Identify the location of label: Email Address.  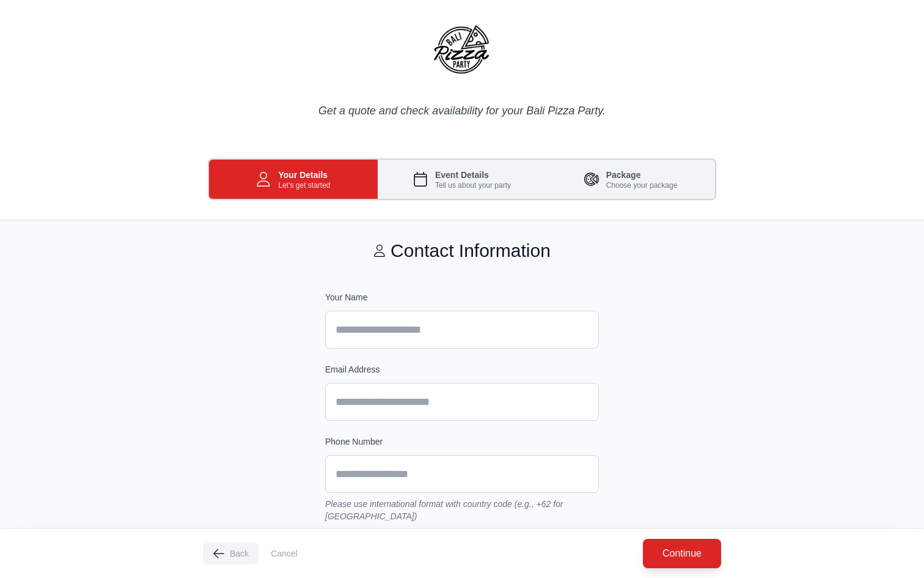
(462, 369).